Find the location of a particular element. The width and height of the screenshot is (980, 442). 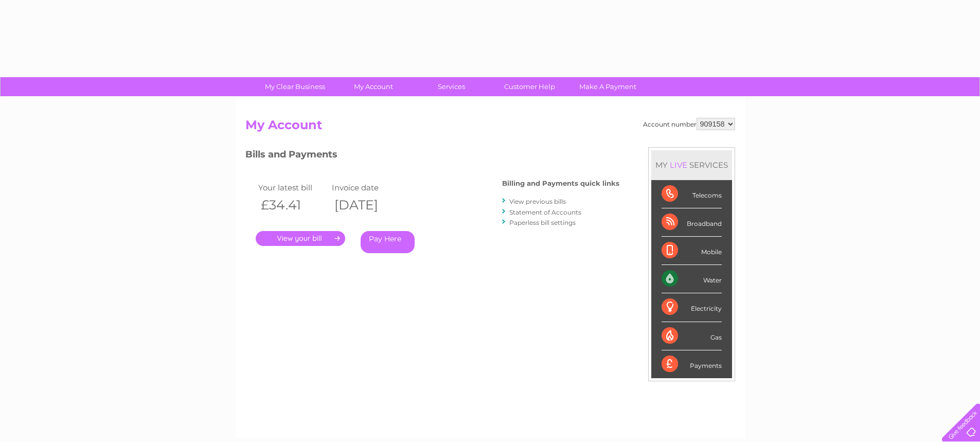

a: Paperless bill settings is located at coordinates (542, 222).